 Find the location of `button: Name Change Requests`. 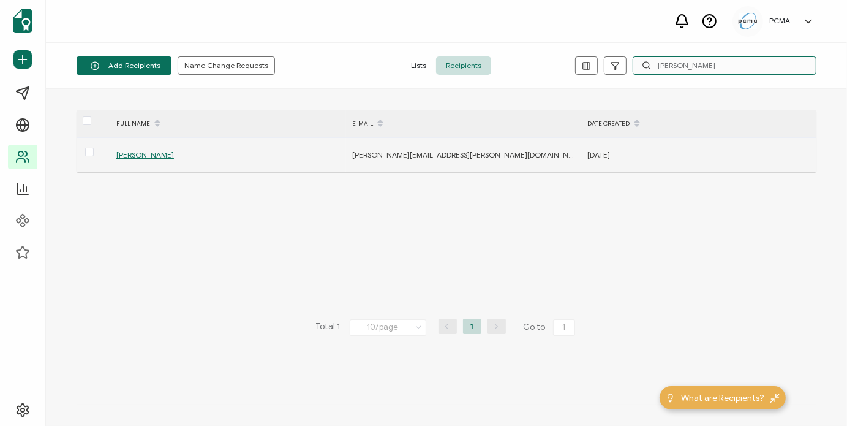

button: Name Change Requests is located at coordinates (226, 66).